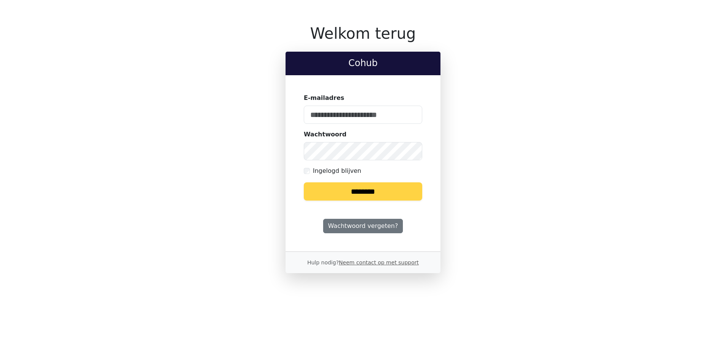  What do you see at coordinates (337, 171) in the screenshot?
I see `label: Ingelogd blijven` at bounding box center [337, 171].